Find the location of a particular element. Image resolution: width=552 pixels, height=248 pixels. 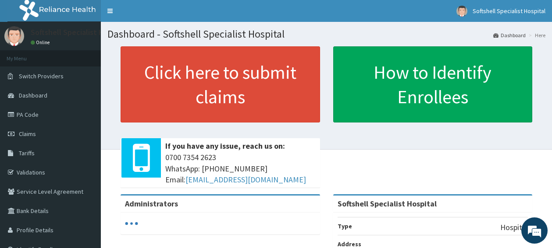

b: Administrators is located at coordinates (151, 204).